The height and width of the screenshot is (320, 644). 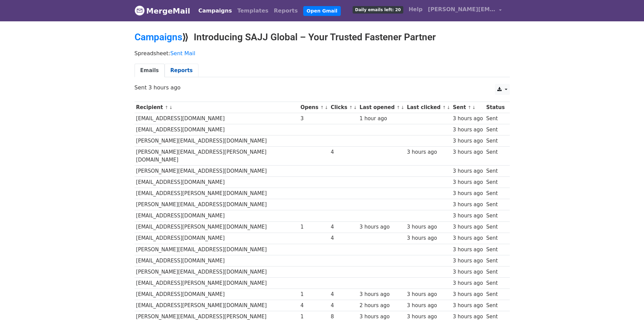 What do you see at coordinates (382, 305) in the screenshot?
I see `div: 2 hours ago` at bounding box center [382, 305].